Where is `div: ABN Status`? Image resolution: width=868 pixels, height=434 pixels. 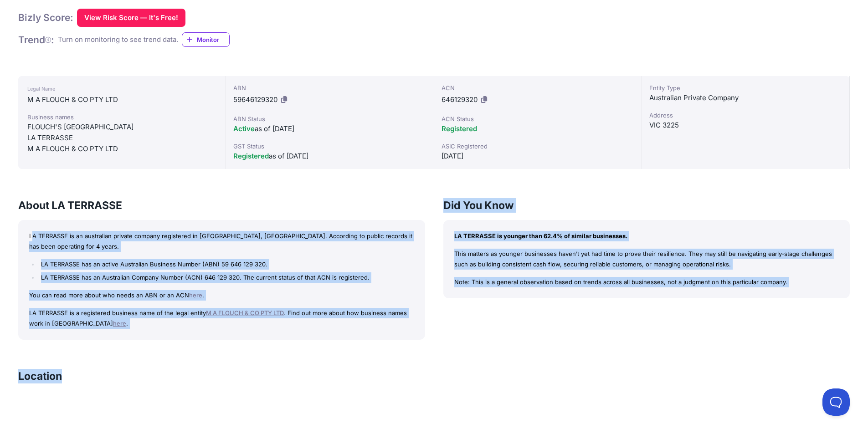 div: ABN Status is located at coordinates (329, 119).